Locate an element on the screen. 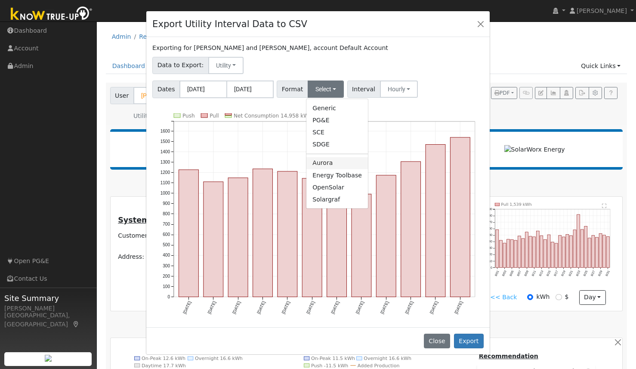  text: 1500 is located at coordinates (165, 141).